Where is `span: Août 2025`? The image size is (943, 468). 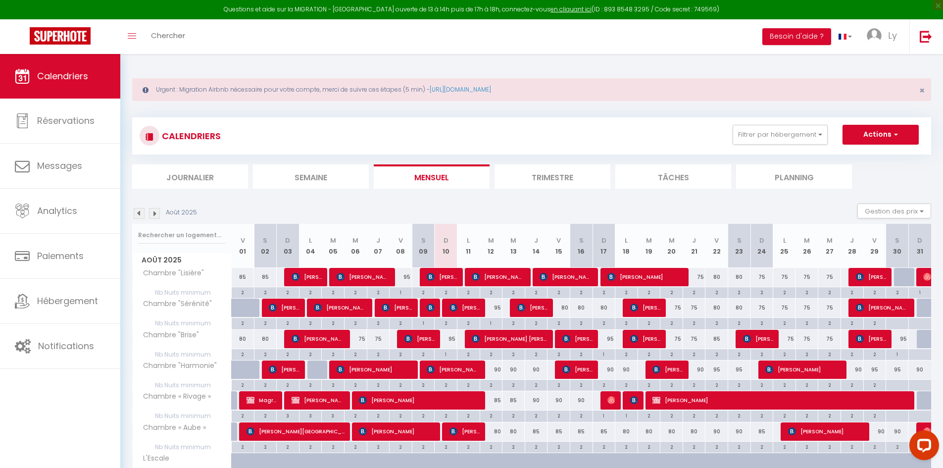
span: Août 2025 is located at coordinates (182, 260).